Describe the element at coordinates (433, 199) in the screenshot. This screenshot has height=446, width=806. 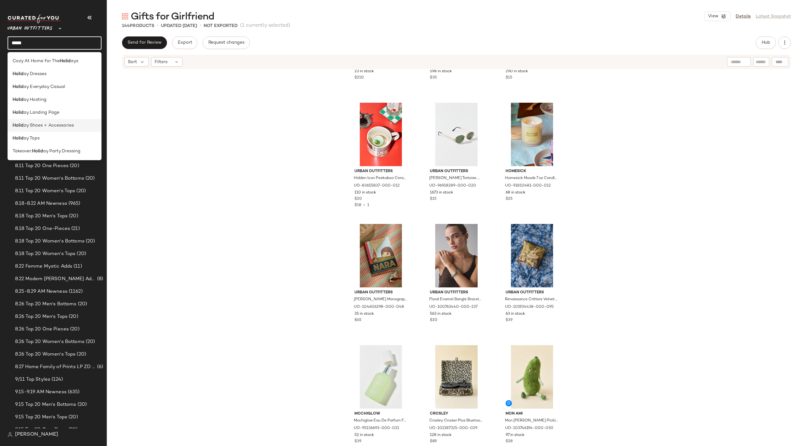
I see `span: $15` at that location.